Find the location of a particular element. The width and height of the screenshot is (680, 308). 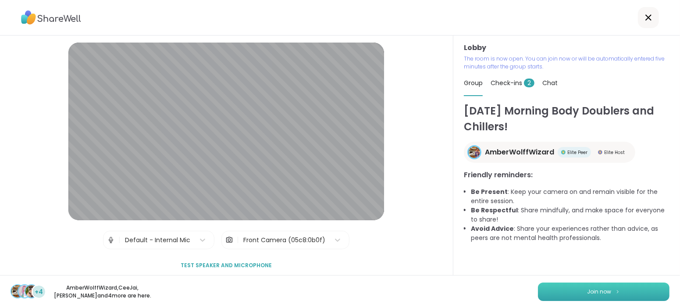

img: CeeJai is located at coordinates (25, 291).